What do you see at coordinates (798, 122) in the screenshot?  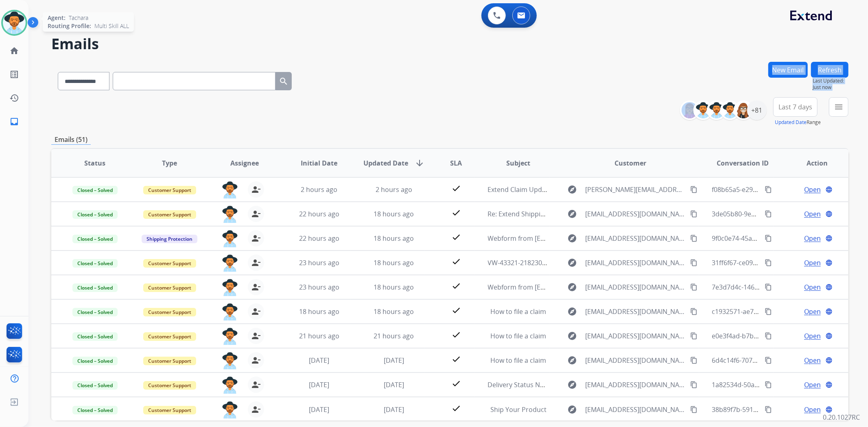 I see `span: Range` at bounding box center [798, 122].